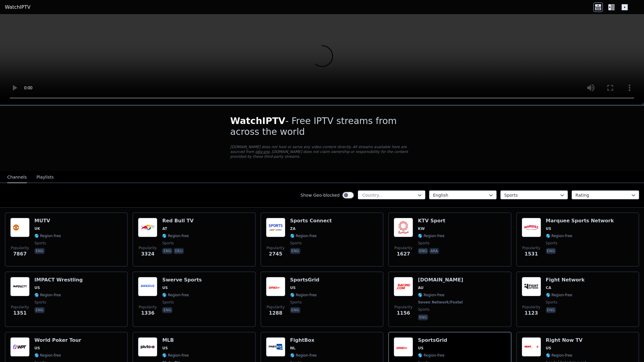 This screenshot has width=644, height=362. I want to click on span: 3324, so click(148, 254).